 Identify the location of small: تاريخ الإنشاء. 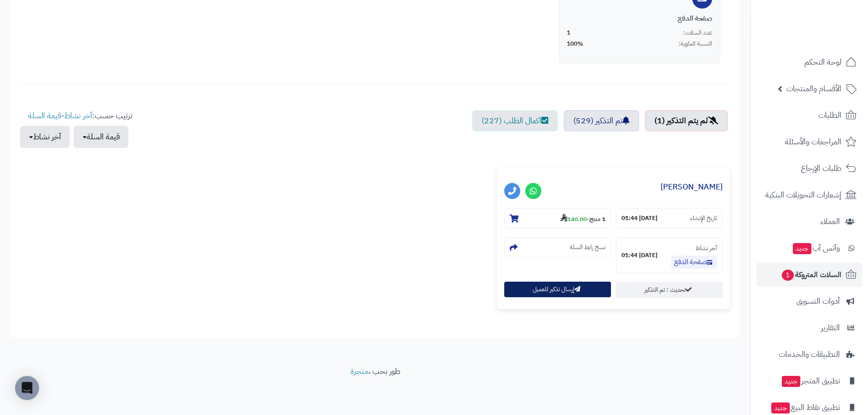
(704, 218).